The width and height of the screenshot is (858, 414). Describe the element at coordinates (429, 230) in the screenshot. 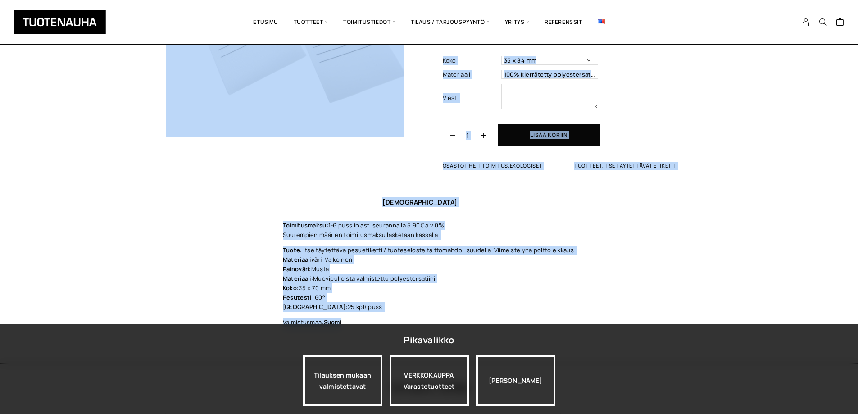

I see `p: 1-6 pussiin asti seurannalla 5,90€ alv 0% Suurempien määrien toimitusmaksu lasketaan kassalla.` at that location.